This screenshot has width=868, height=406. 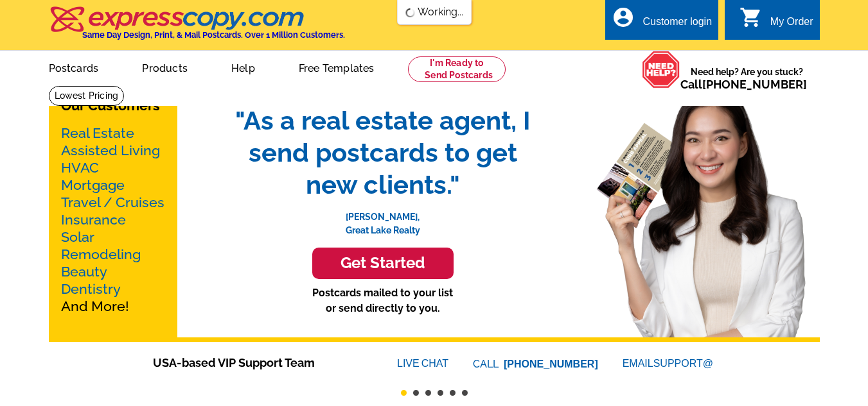 I want to click on img: help, so click(x=661, y=70).